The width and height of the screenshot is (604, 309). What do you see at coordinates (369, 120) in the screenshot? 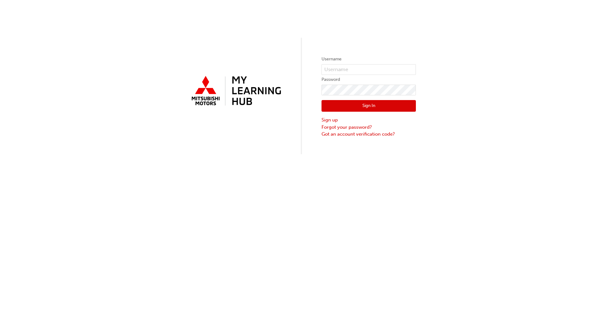
I see `a: Sign up` at bounding box center [369, 120].